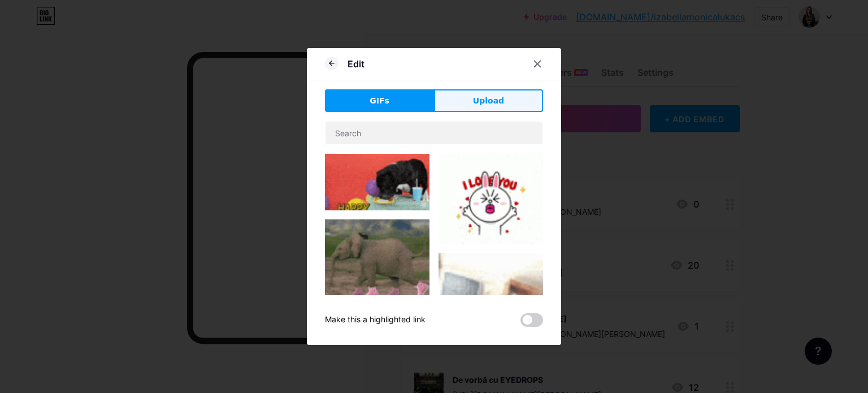 The image size is (868, 393). What do you see at coordinates (434, 133) in the screenshot?
I see `input: Search` at bounding box center [434, 133].